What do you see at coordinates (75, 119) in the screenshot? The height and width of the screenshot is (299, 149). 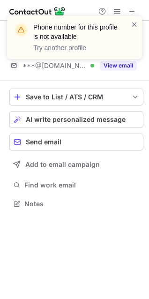 I see `span: AI write personalized message` at bounding box center [75, 119].